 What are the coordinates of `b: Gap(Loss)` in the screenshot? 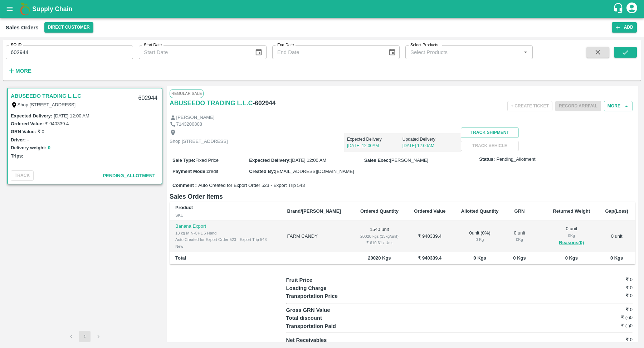 It's located at (616, 211).